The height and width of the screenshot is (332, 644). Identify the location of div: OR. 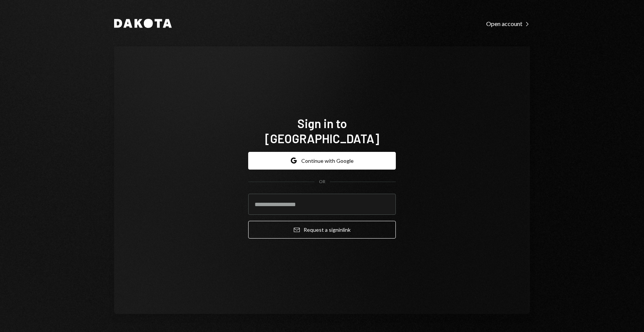
(322, 182).